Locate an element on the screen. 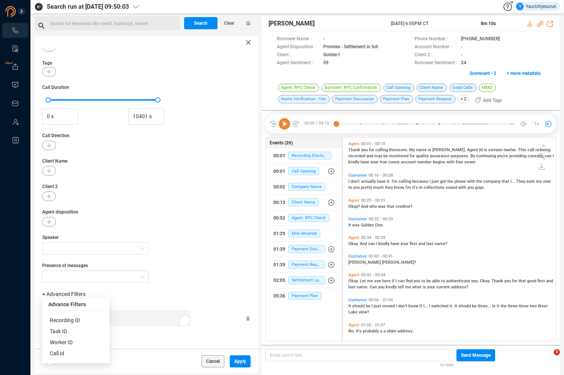  button: Search is located at coordinates (201, 23).